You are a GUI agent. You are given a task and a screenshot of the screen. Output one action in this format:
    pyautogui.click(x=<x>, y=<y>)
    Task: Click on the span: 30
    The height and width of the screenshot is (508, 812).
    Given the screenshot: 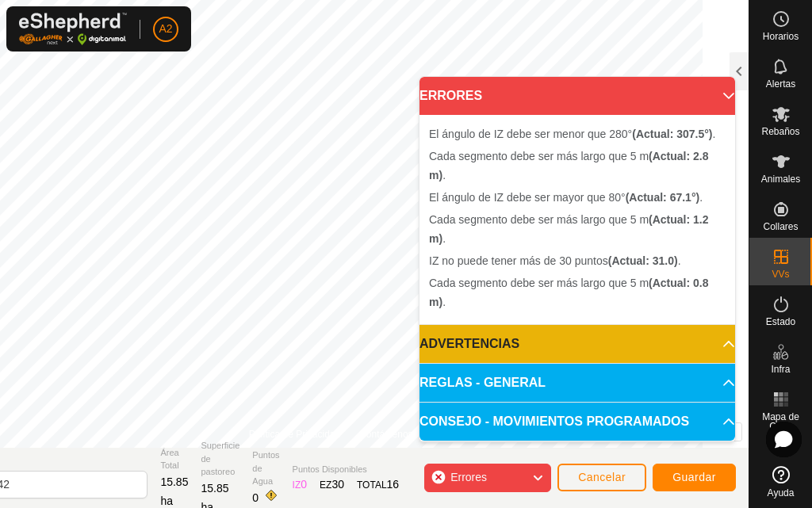 What is the action you would take?
    pyautogui.click(x=337, y=484)
    